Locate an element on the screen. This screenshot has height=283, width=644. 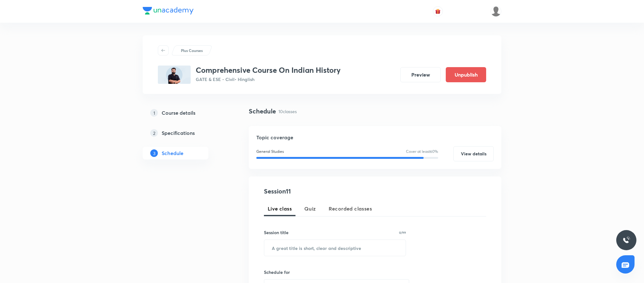
h3: Comprehensive Course On Indian History is located at coordinates (268, 70).